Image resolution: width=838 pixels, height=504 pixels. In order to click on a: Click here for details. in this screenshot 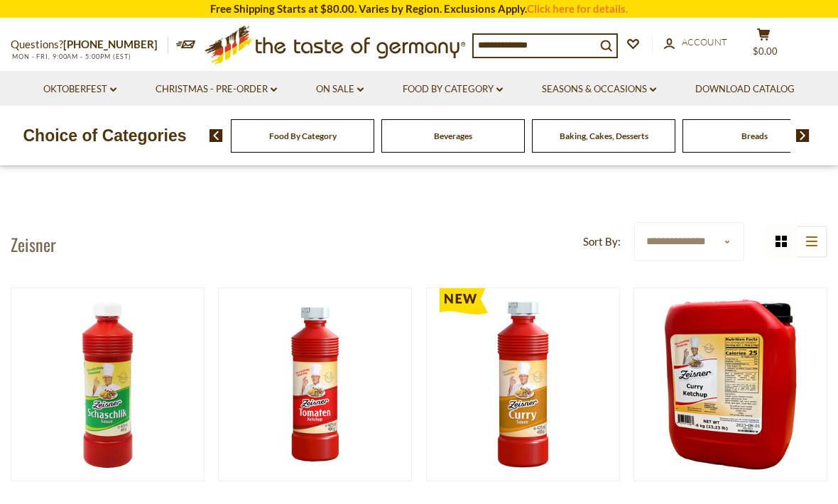, I will do `click(577, 9)`.